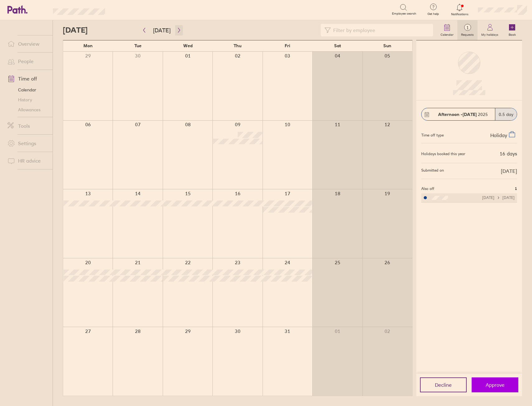  What do you see at coordinates (433, 14) in the screenshot?
I see `span: Get help` at bounding box center [433, 14].